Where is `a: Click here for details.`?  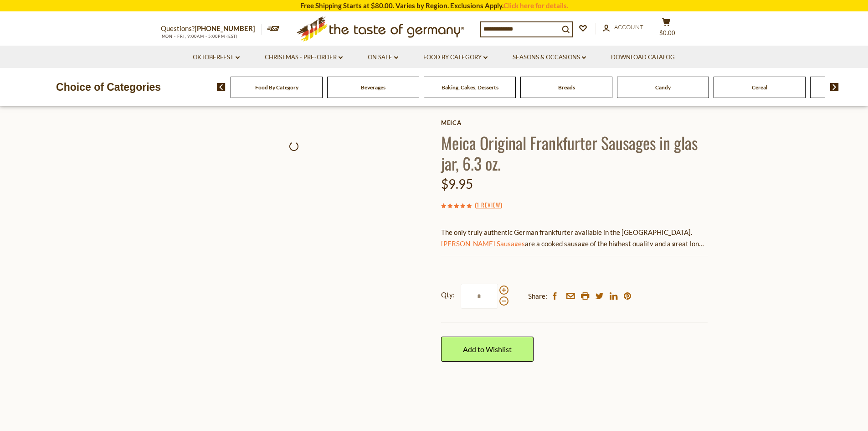
a: Click here for details. is located at coordinates (536, 5).